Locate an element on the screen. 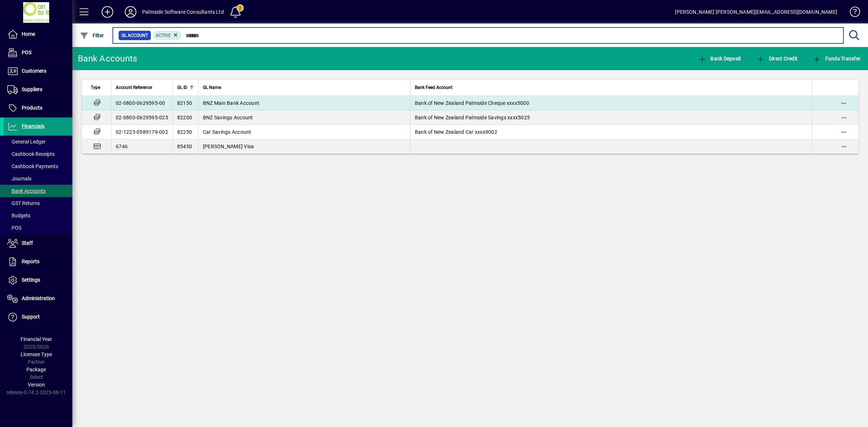 The image size is (868, 427). span: Bank of New Zealand Palmside Cheque xxxx5000 is located at coordinates (472, 103).